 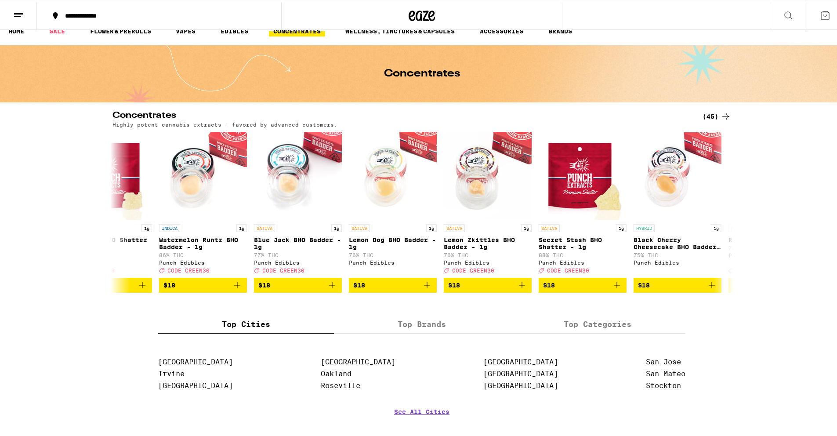 I want to click on div: (45), so click(x=716, y=115).